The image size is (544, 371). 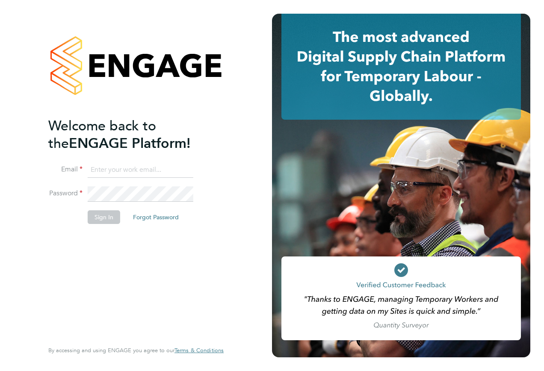 What do you see at coordinates (199, 350) in the screenshot?
I see `span: Terms & Conditions` at bounding box center [199, 350].